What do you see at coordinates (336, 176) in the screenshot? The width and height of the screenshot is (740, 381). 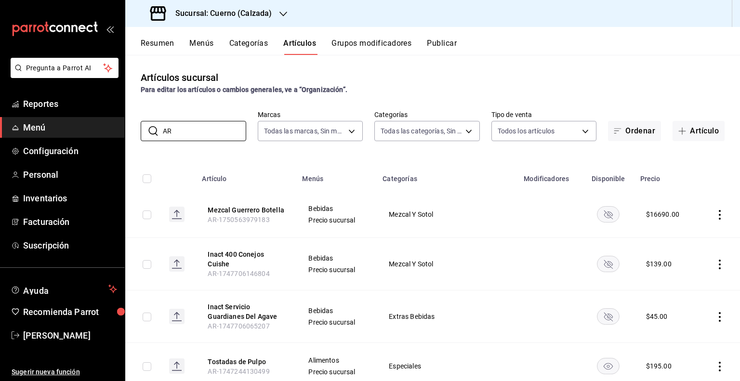 I see `th: Menús` at bounding box center [336, 176].